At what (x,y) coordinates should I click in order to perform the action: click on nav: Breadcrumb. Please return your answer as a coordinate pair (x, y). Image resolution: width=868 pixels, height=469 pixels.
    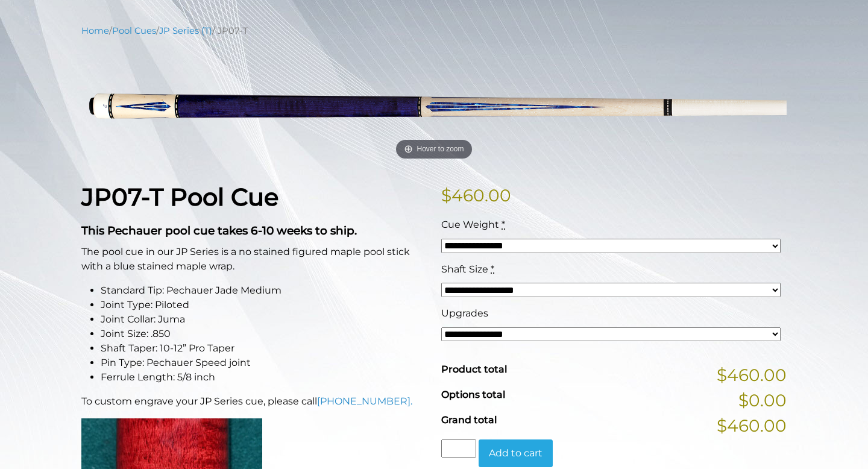
    Looking at the image, I should click on (434, 30).